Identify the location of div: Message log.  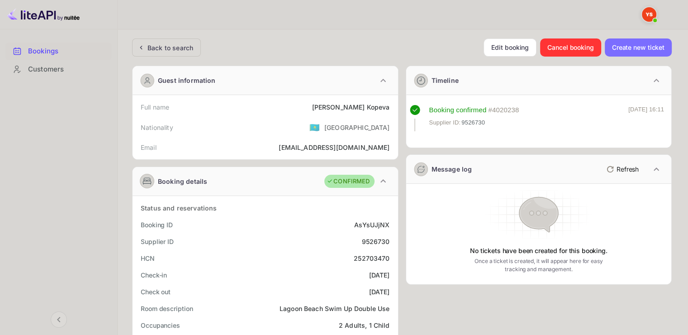
(452, 169).